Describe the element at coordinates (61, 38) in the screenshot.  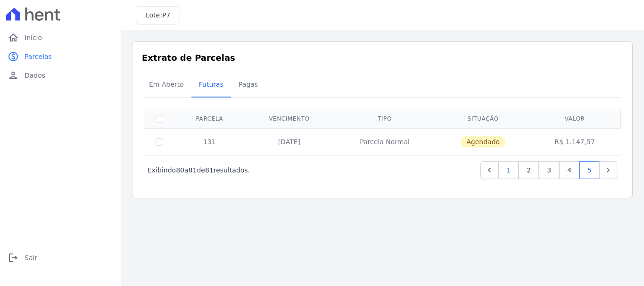
I see `a: homeInício` at that location.